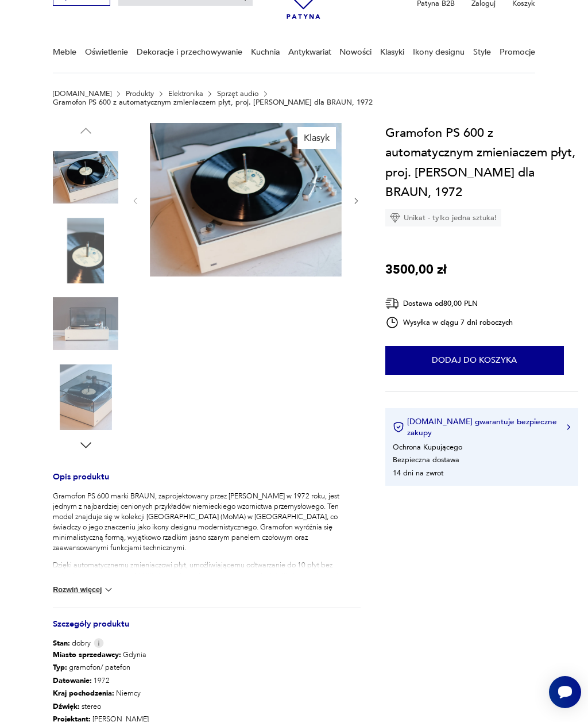 The width and height of the screenshot is (588, 722). What do you see at coordinates (83, 693) in the screenshot?
I see `b: Kraj pochodzenia :` at bounding box center [83, 693].